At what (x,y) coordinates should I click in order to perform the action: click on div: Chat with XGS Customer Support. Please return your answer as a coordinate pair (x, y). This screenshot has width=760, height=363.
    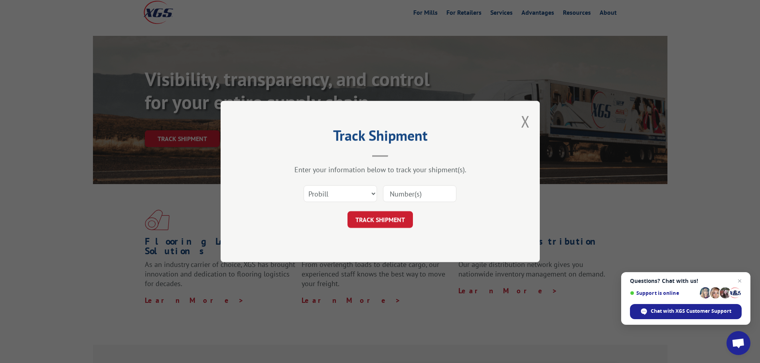
    Looking at the image, I should click on (686, 312).